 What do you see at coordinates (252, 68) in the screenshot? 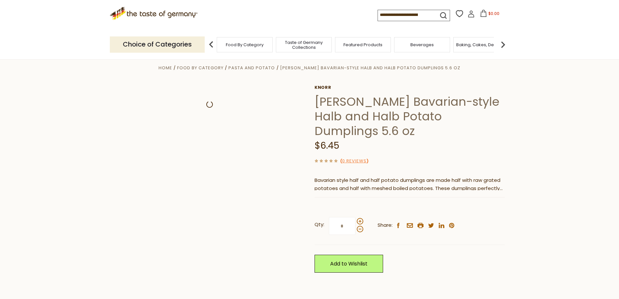
I see `span: Pasta and Potato` at bounding box center [252, 68].